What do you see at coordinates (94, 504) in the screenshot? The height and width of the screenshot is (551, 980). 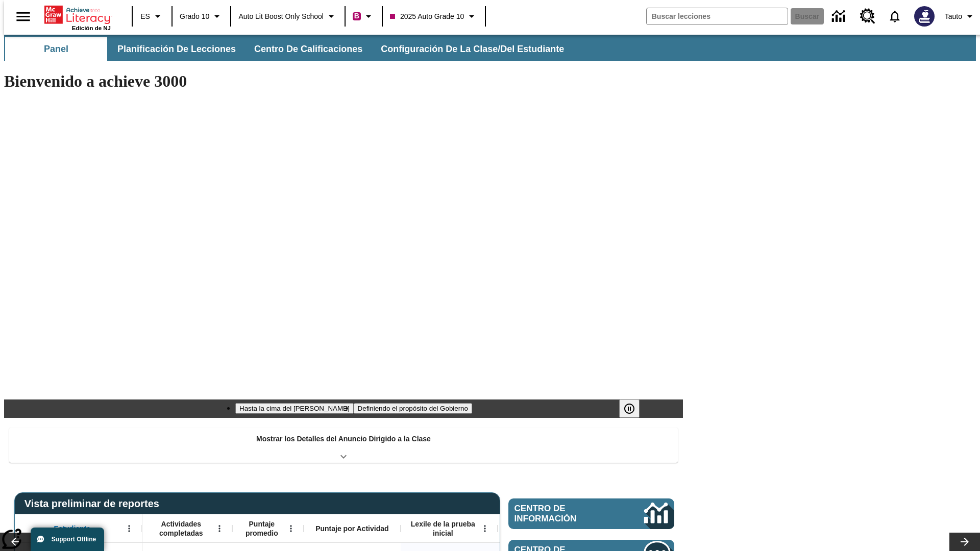 I see `span: Vista preliminar de reportes` at bounding box center [94, 504].